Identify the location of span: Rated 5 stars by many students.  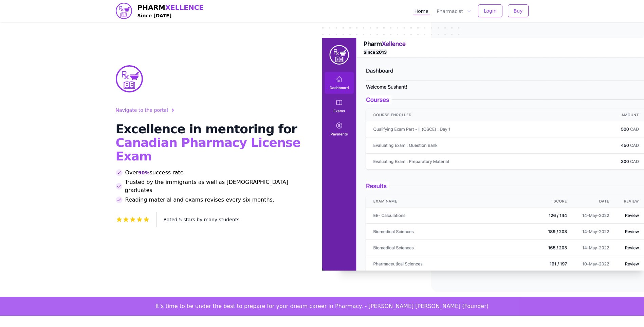
(202, 219).